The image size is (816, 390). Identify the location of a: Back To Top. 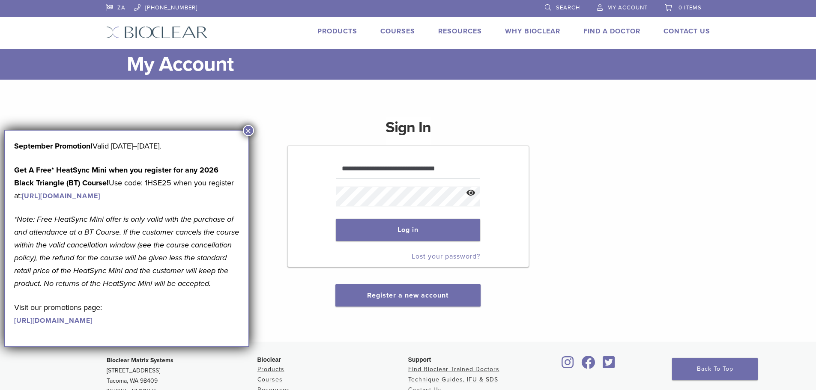
(714, 369).